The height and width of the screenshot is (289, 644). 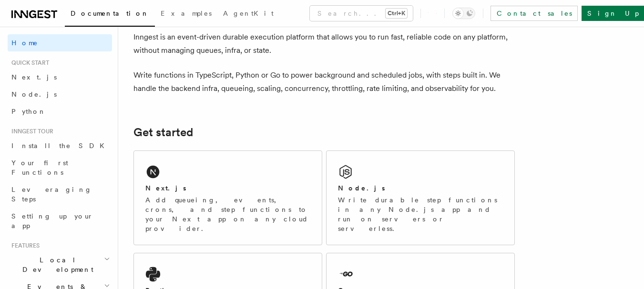 What do you see at coordinates (420, 214) in the screenshot?
I see `p: Write durable step functions in any Node.js app and run on servers or serverless.` at bounding box center [420, 214].